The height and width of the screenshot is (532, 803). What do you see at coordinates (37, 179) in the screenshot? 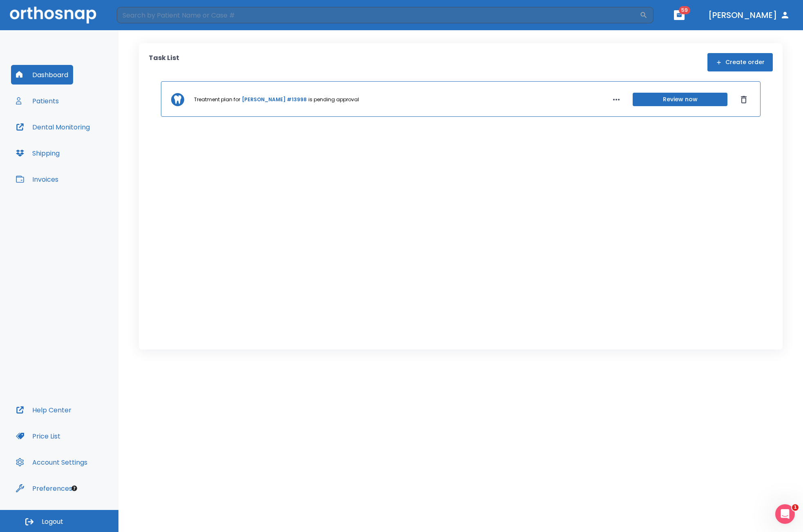
I see `a: Invoices` at bounding box center [37, 179].